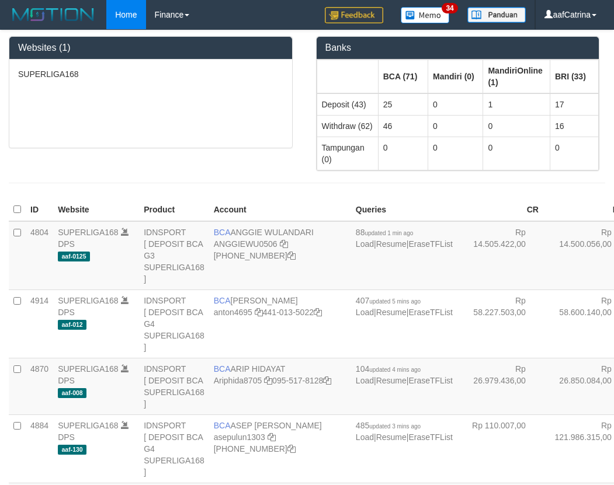 This screenshot has width=614, height=485. I want to click on span: 104, so click(388, 369).